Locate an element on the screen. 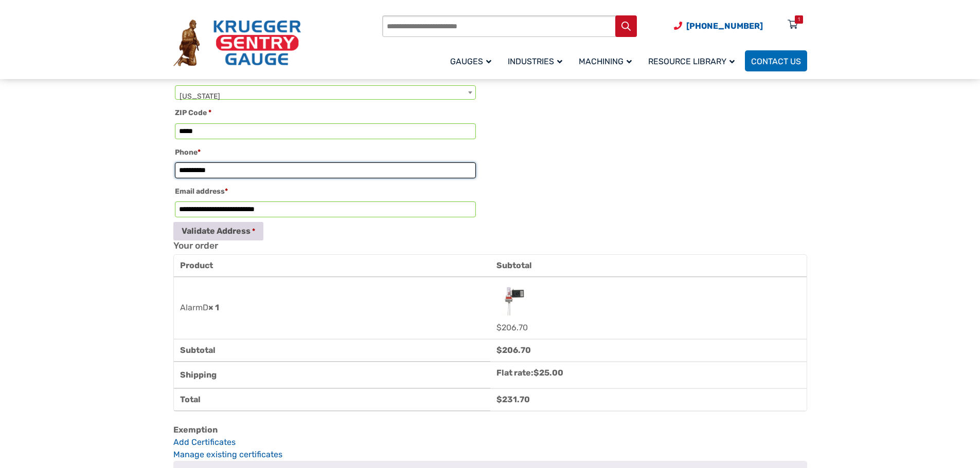 This screenshot has width=980, height=468. div: 1 is located at coordinates (799, 20).